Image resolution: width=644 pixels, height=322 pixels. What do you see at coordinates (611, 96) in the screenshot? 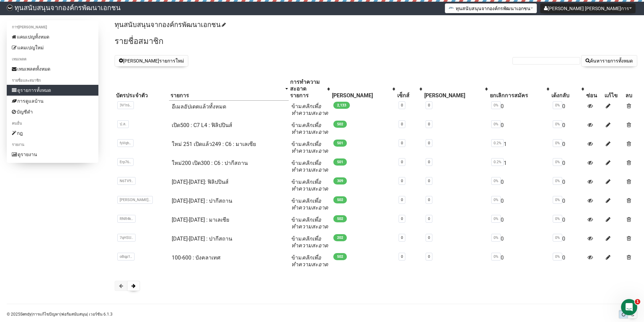
I see `font: แก้ไข` at bounding box center [611, 96].